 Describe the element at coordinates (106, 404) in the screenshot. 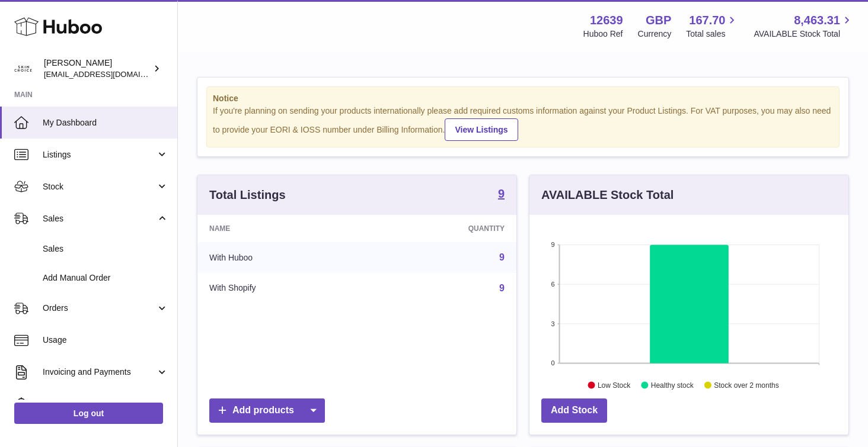

I see `span: Cases` at that location.